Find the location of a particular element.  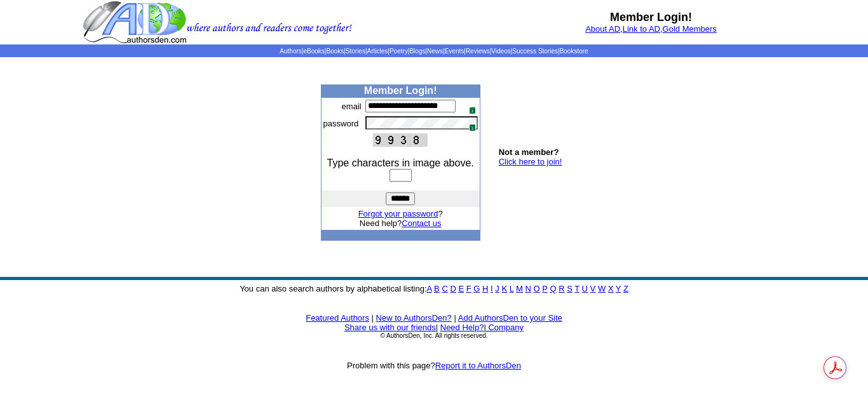

a: E is located at coordinates (461, 288).